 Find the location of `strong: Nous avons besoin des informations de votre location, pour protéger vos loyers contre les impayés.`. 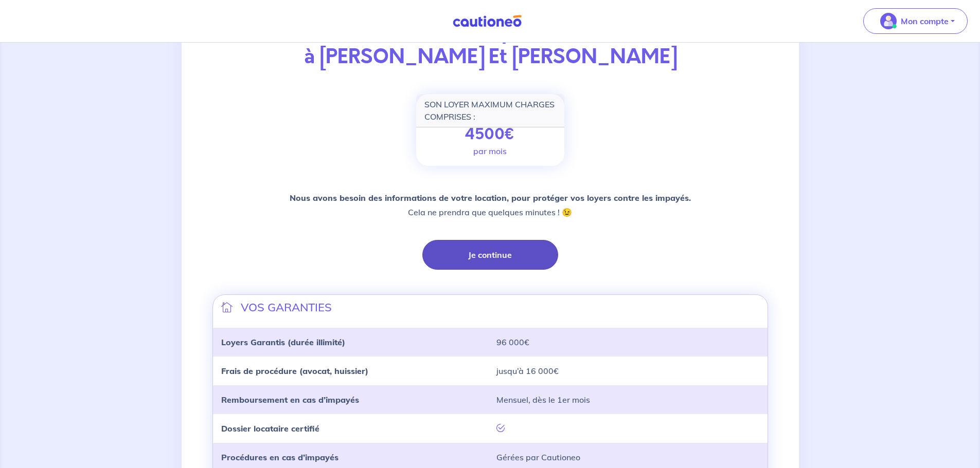

strong: Nous avons besoin des informations de votre location, pour protéger vos loyers contre les impayés. is located at coordinates (490, 198).